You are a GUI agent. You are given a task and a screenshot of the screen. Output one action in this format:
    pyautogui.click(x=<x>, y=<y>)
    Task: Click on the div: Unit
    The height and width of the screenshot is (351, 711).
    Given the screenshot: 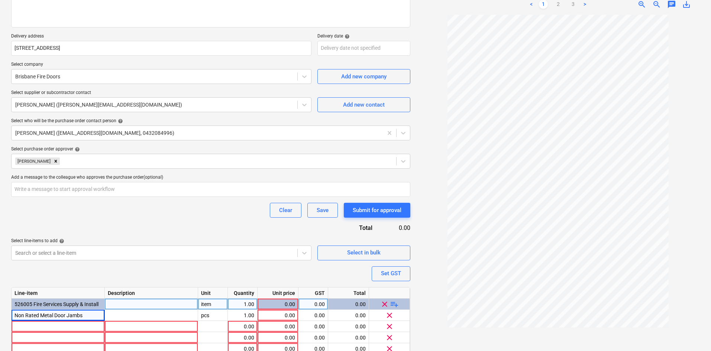 What is the action you would take?
    pyautogui.click(x=213, y=293)
    